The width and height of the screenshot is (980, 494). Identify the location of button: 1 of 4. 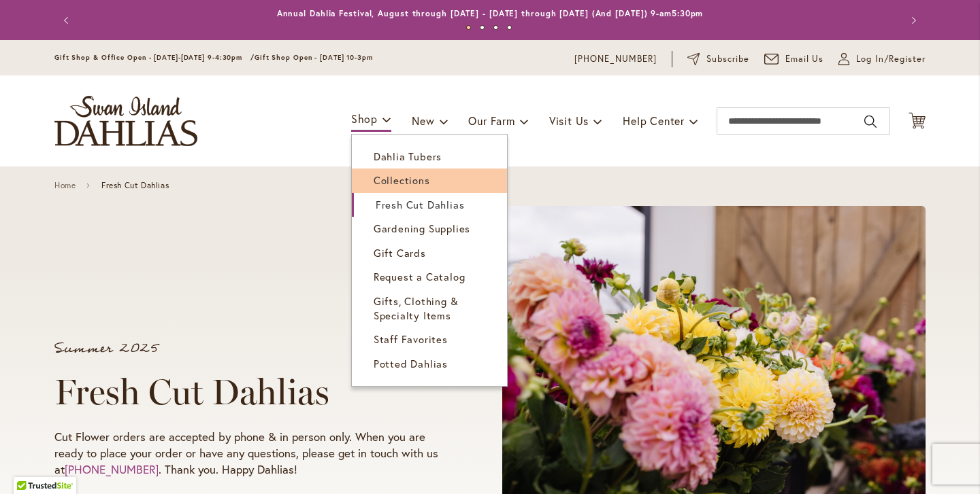
(469, 28).